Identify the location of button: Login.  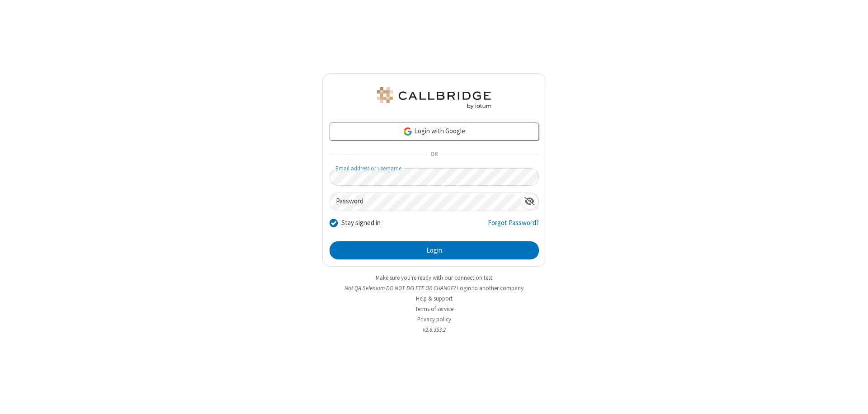
(434, 250).